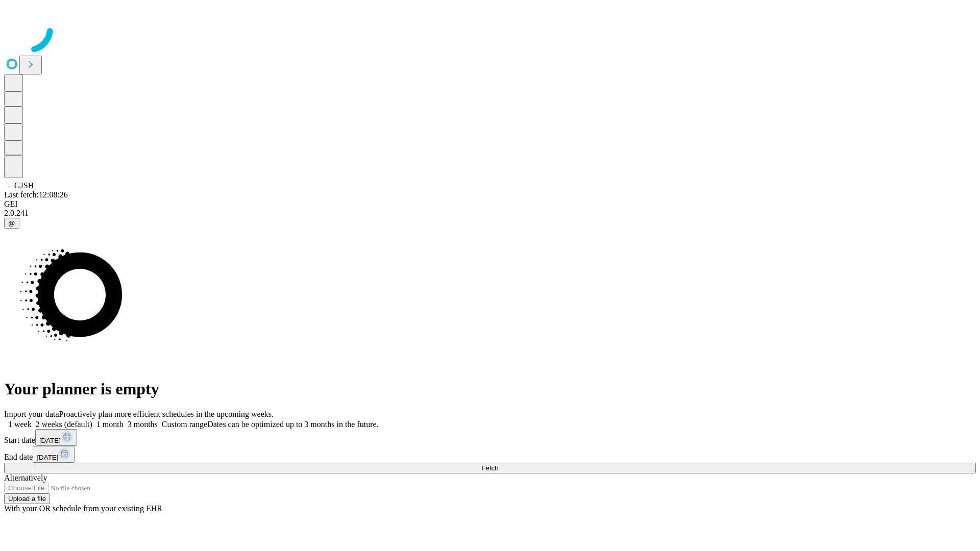 This screenshot has height=551, width=980. What do you see at coordinates (184, 424) in the screenshot?
I see `span: Custom range` at bounding box center [184, 424].